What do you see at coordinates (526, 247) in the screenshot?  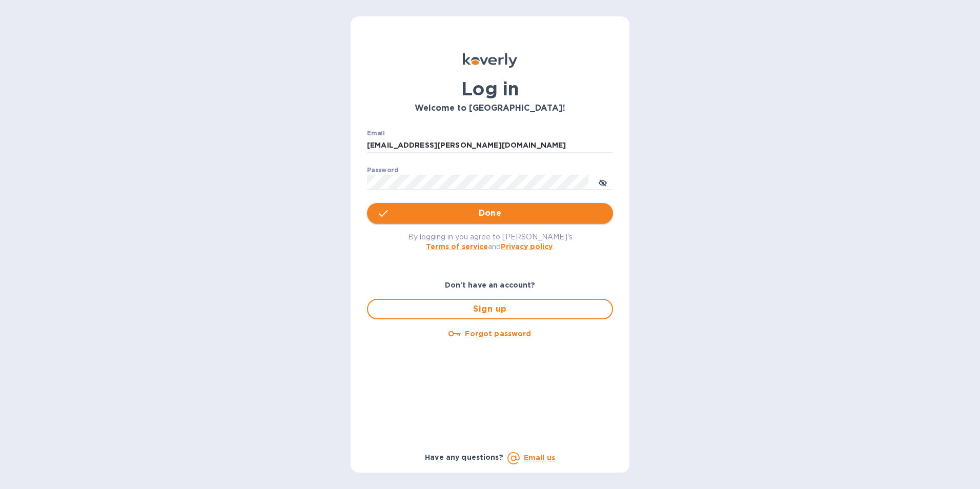 I see `a: Privacy policy` at bounding box center [526, 247].